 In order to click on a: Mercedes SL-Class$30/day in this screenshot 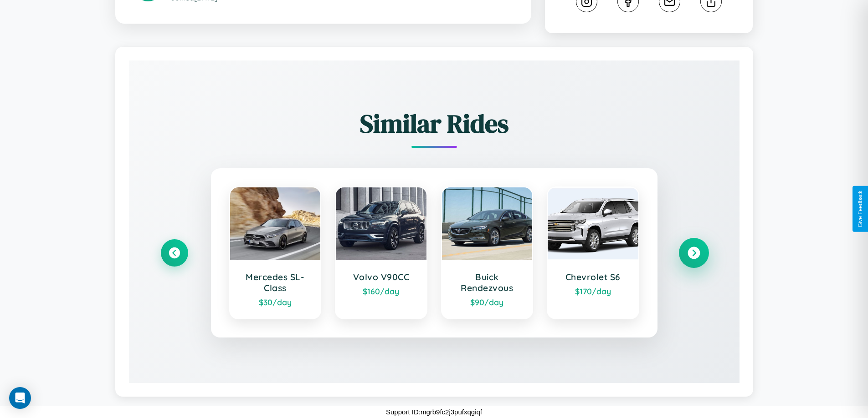, I will do `click(275, 253)`.